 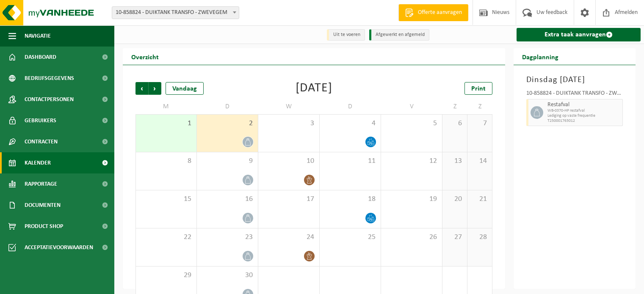 What do you see at coordinates (454, 124) in the screenshot?
I see `span: 6` at bounding box center [454, 124].